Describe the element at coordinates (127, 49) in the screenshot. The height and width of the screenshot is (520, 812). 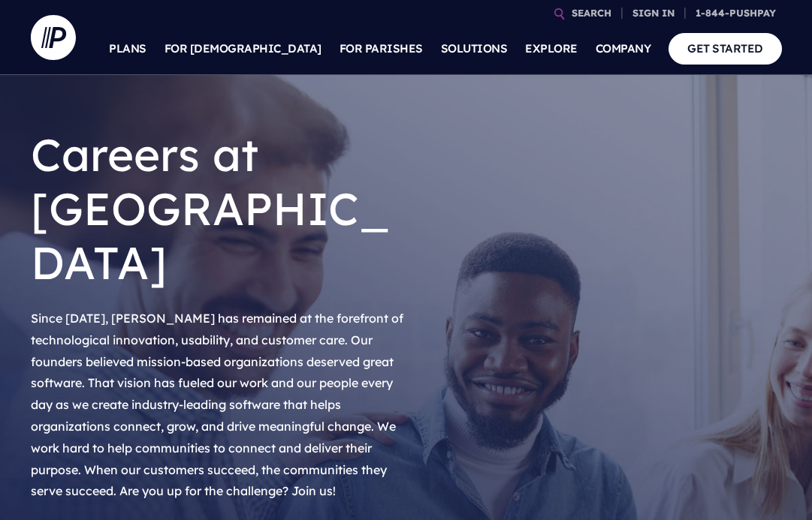
I see `a: PLANS` at that location.